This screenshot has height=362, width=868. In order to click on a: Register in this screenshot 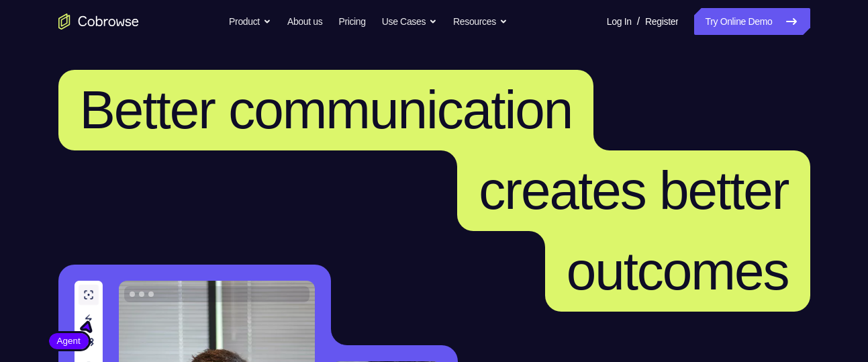, I will do `click(661, 21)`.